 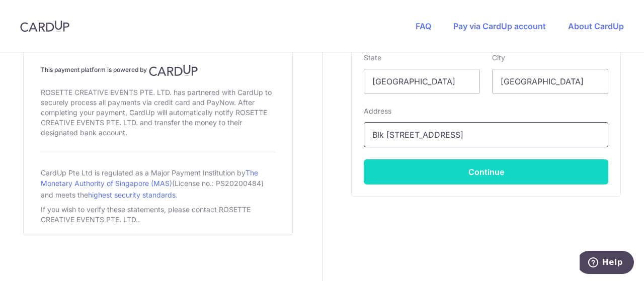 What do you see at coordinates (158, 184) in the screenshot?
I see `div: CardUp Pte Ltd is regulated as a Major Payment Institution by (License no.: PS20200484) and meets...` at bounding box center [158, 184].